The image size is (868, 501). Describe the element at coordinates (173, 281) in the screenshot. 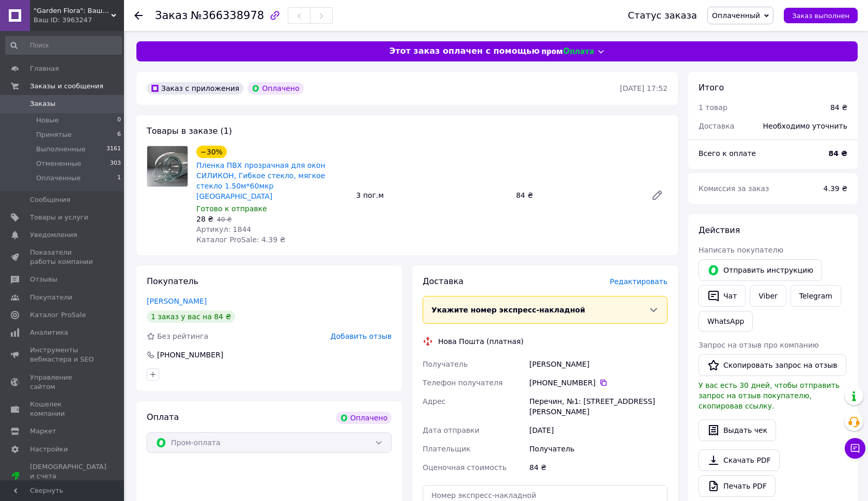

I see `span: Покупатель` at that location.